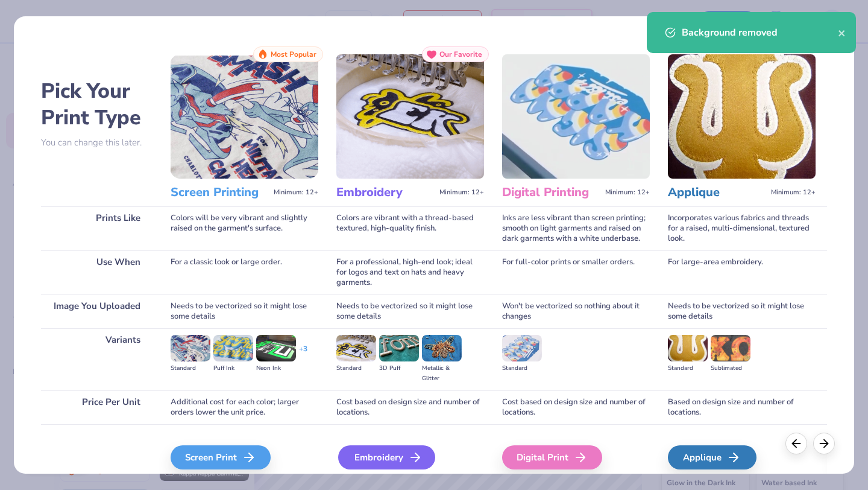 Image resolution: width=868 pixels, height=490 pixels. I want to click on img: Digital Printing, so click(575, 116).